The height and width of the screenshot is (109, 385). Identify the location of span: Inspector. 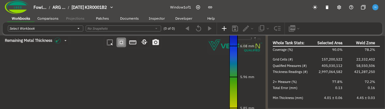
(157, 18).